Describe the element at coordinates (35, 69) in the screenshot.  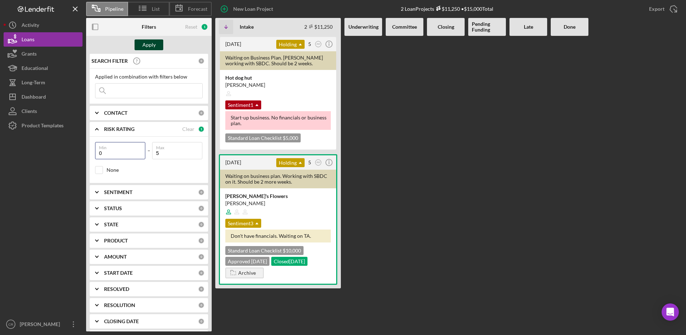
I see `div: Educational` at that location.